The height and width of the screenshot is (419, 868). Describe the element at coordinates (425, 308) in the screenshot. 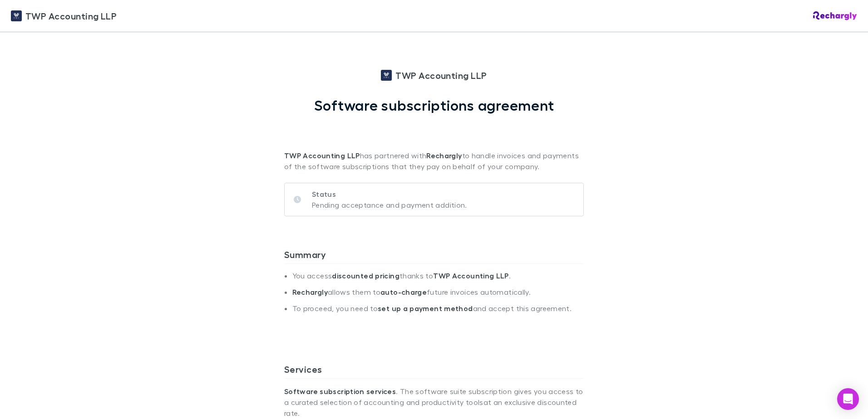

I see `strong: set up a payment method` at that location.